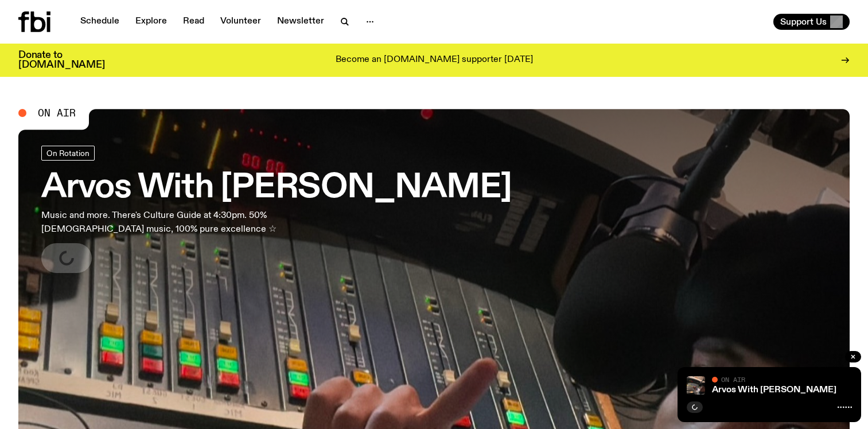 This screenshot has height=429, width=868. Describe the element at coordinates (301, 22) in the screenshot. I see `a: Newsletter` at that location.